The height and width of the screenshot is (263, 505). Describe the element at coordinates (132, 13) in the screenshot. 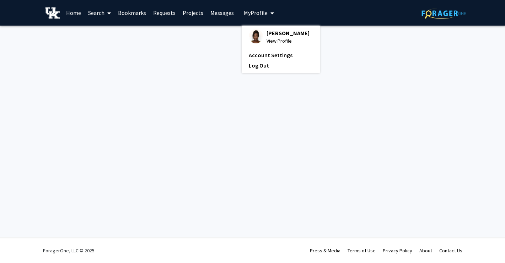

I see `a: Bookmarks` at that location.